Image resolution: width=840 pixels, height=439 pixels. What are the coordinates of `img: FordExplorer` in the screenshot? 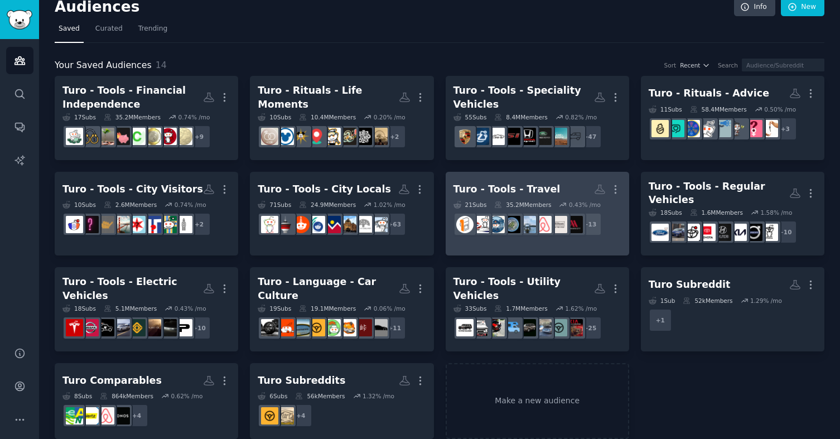 It's located at (559, 328).